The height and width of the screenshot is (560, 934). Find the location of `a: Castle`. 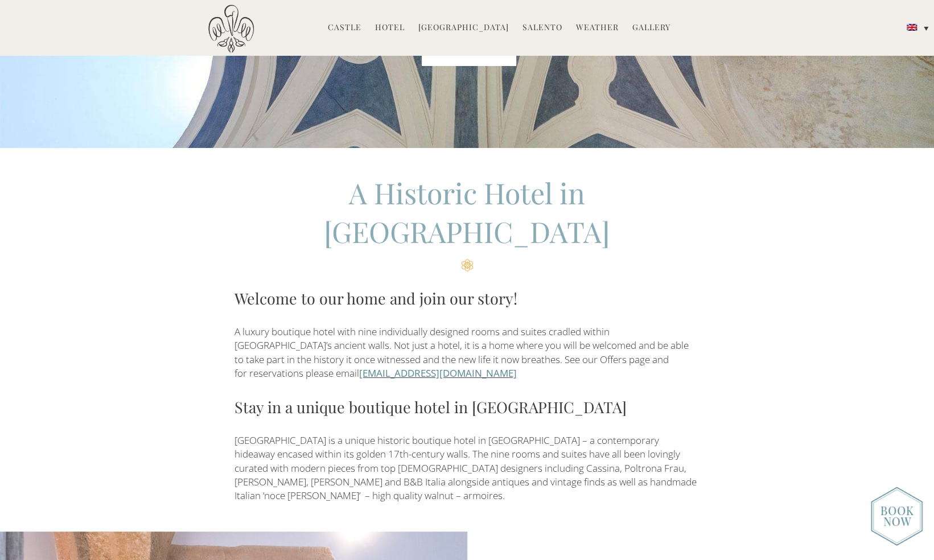

a: Castle is located at coordinates (344, 28).